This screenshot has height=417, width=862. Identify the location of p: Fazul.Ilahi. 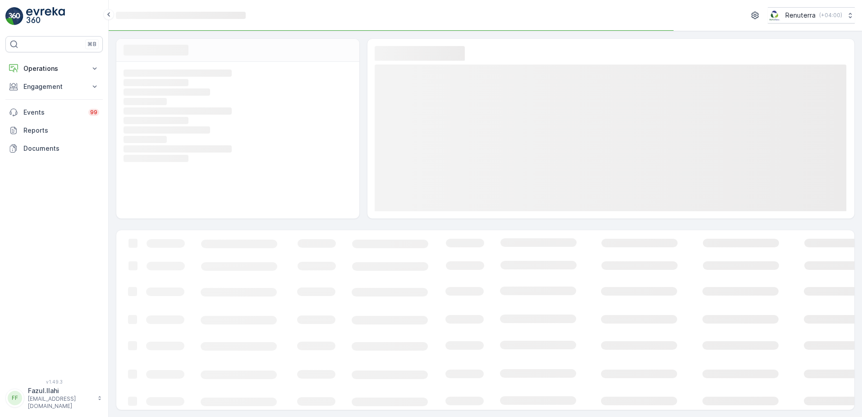
(60, 390).